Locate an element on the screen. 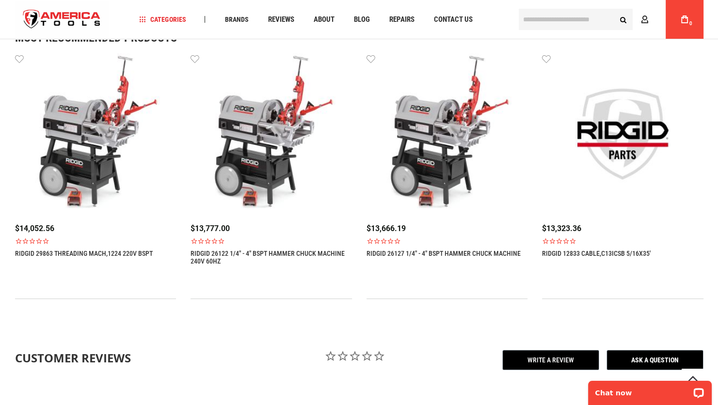  p: Chat now is located at coordinates (62, 18).